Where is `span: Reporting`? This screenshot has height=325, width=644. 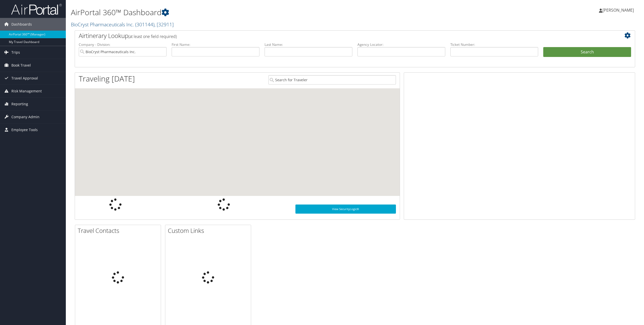
span: Reporting is located at coordinates (20, 104).